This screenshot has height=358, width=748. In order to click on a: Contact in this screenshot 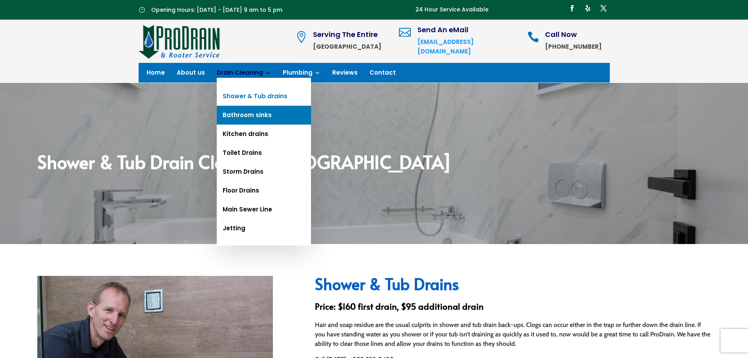, I will do `click(382, 74)`.